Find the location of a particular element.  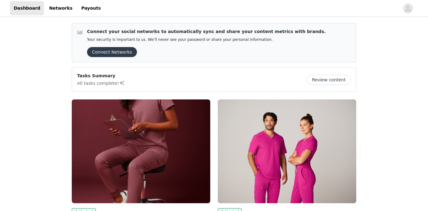

button: Connect Networks is located at coordinates (112, 52).